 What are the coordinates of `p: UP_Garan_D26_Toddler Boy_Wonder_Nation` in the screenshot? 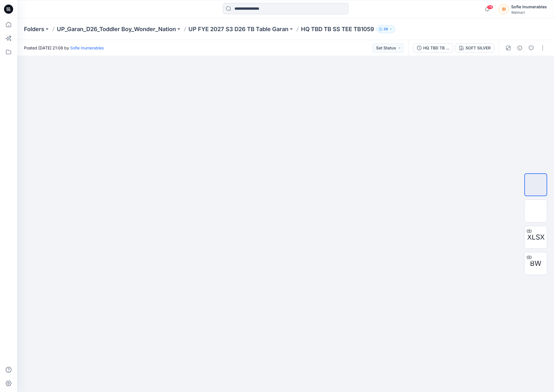 It's located at (116, 29).